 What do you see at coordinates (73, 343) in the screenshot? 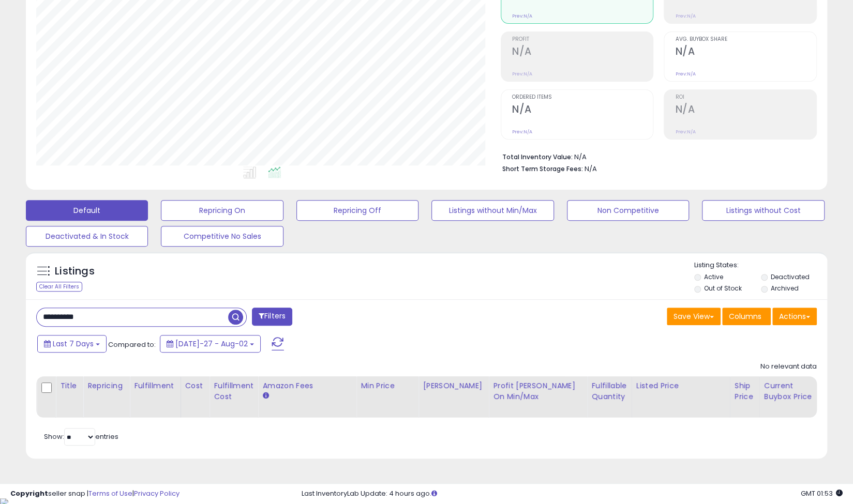
I see `span: Last 7 Days` at bounding box center [73, 343].